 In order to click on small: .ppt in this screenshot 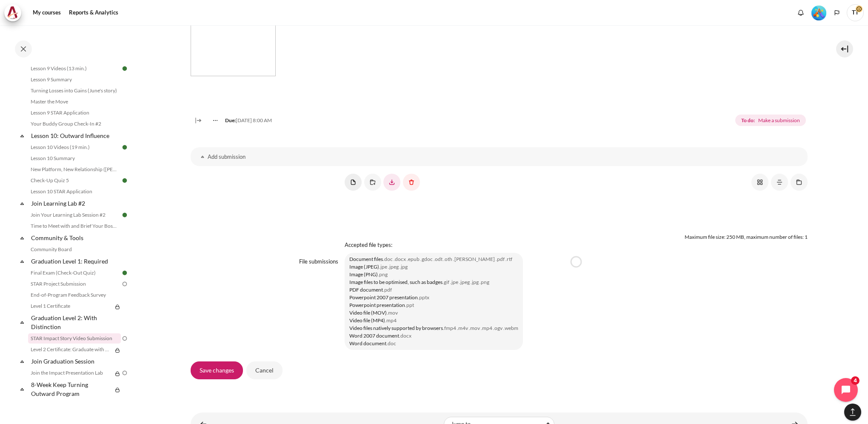, I will do `click(409, 304)`.